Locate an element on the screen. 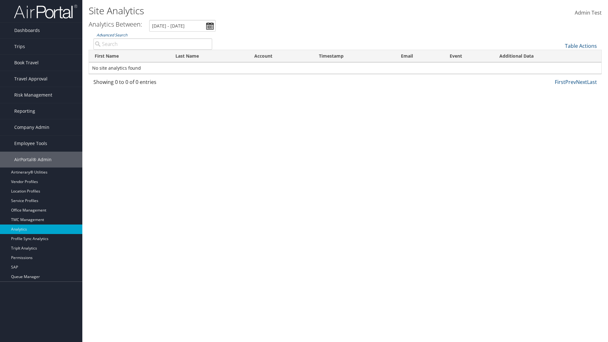 This screenshot has width=608, height=342. a: Next is located at coordinates (581, 82).